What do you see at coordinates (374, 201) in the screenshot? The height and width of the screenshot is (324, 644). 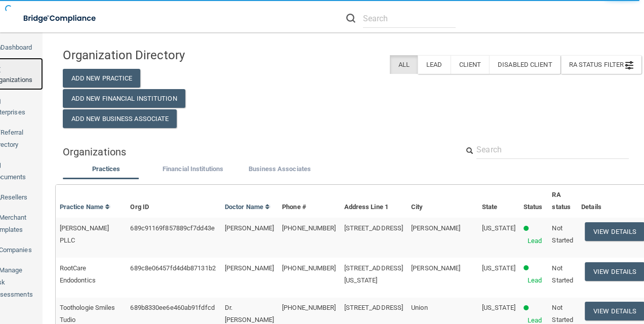 I see `th: Address Line 1` at bounding box center [374, 201].